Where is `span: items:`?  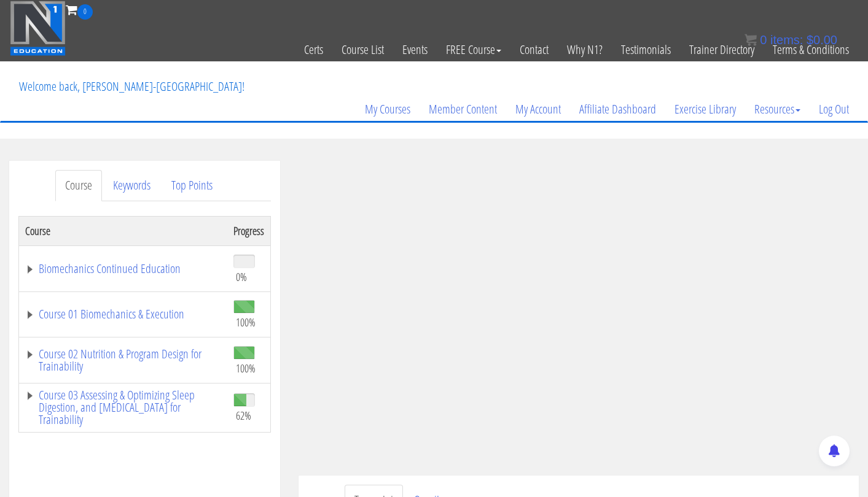
span: items: is located at coordinates (786, 40).